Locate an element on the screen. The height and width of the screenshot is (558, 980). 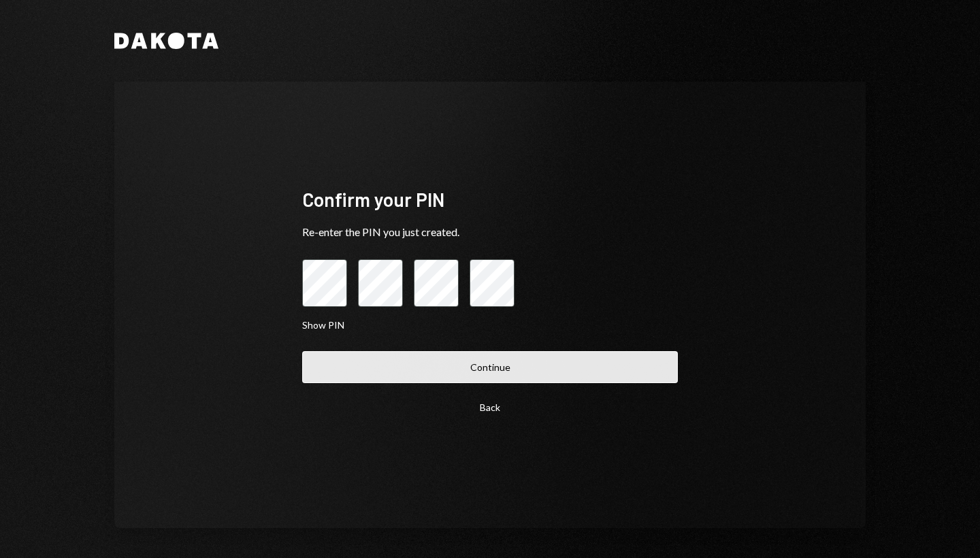
div: Re-enter the PIN you just created. is located at coordinates (490, 232).